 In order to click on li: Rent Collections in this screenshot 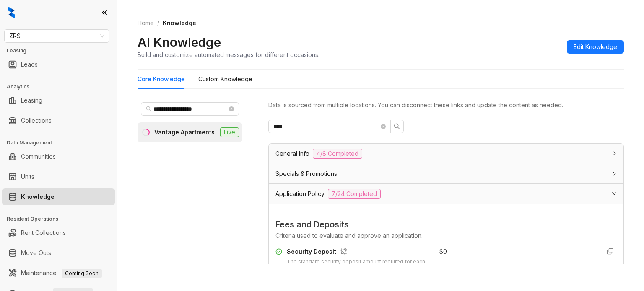, I will do `click(58, 233)`.